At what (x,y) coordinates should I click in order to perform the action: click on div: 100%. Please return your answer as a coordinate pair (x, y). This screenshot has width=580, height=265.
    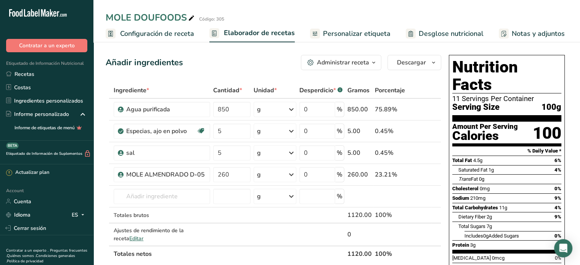
    Looking at the image, I should click on (390, 215).